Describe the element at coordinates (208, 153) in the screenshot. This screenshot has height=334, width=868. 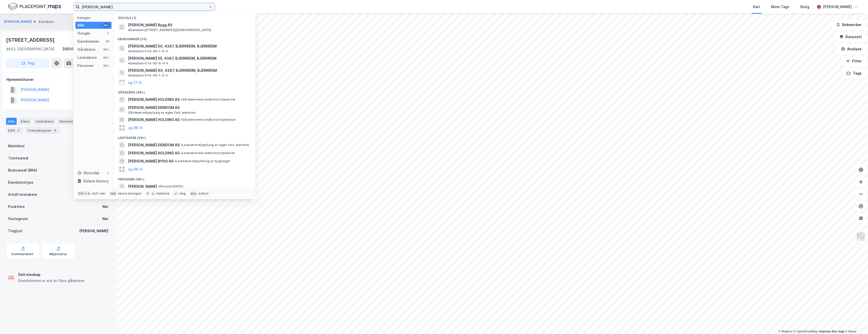
I see `span: Leietaker • Hovedkontortjenester` at that location.